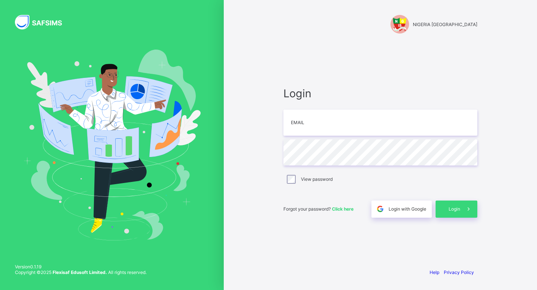 The width and height of the screenshot is (537, 290). What do you see at coordinates (343, 209) in the screenshot?
I see `span: Click here` at bounding box center [343, 209].